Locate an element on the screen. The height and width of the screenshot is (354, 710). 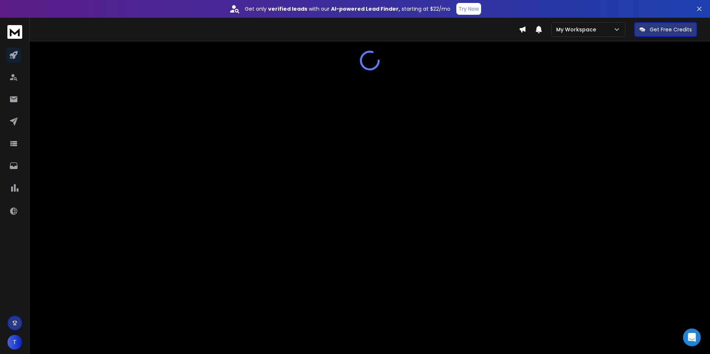
strong: verified leads is located at coordinates (288, 9).